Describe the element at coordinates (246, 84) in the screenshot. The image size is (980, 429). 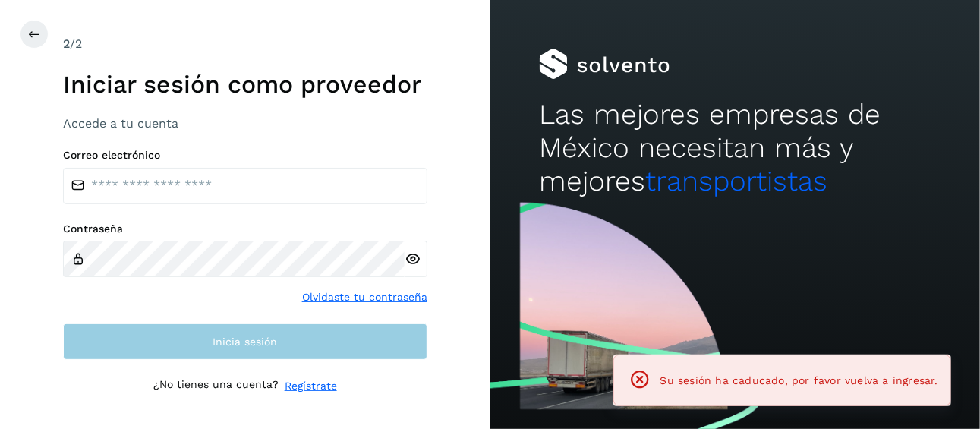
I see `h1: Iniciar sesión como proveedor` at that location.